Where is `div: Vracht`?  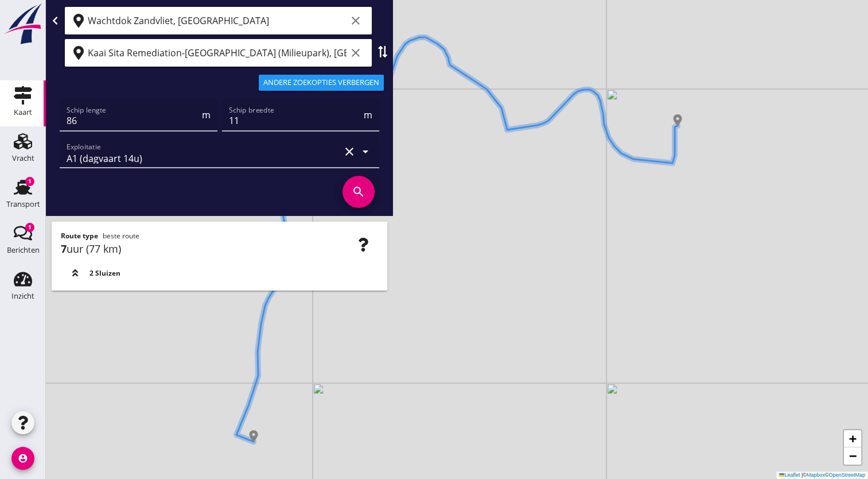 div: Vracht is located at coordinates (23, 158).